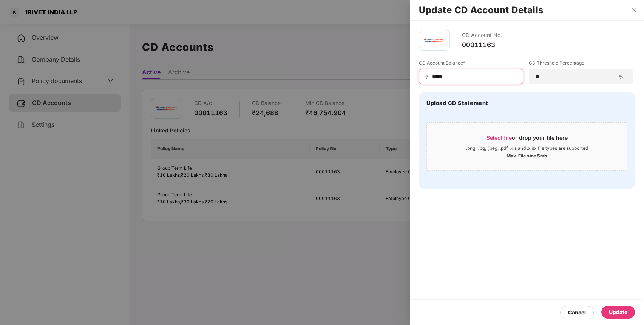 The width and height of the screenshot is (644, 325). Describe the element at coordinates (634, 10) in the screenshot. I see `button: Close` at that location.